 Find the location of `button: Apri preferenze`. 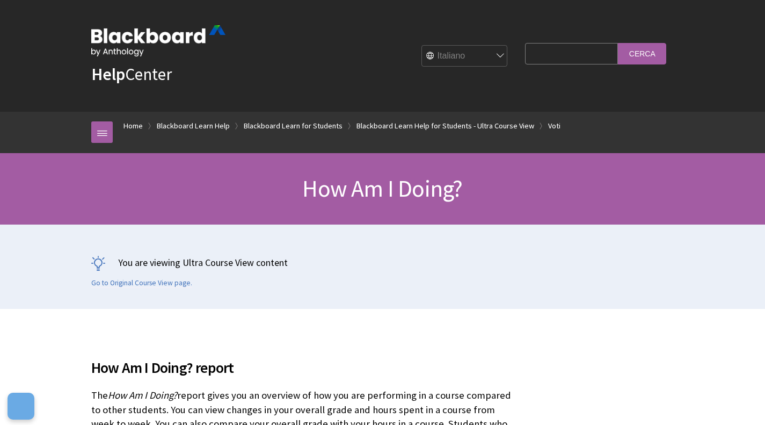

button: Apri preferenze is located at coordinates (21, 406).